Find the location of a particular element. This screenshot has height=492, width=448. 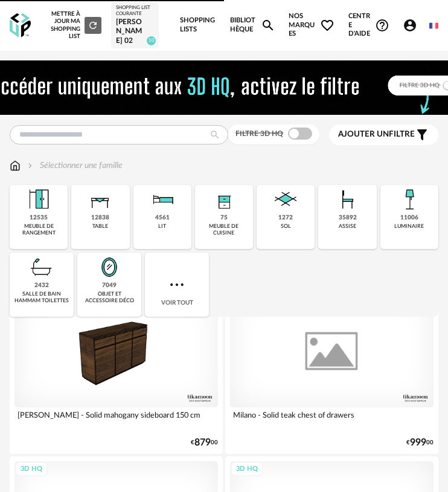

span: Centre d'aideHelp Circle Outline icon is located at coordinates (369, 25).